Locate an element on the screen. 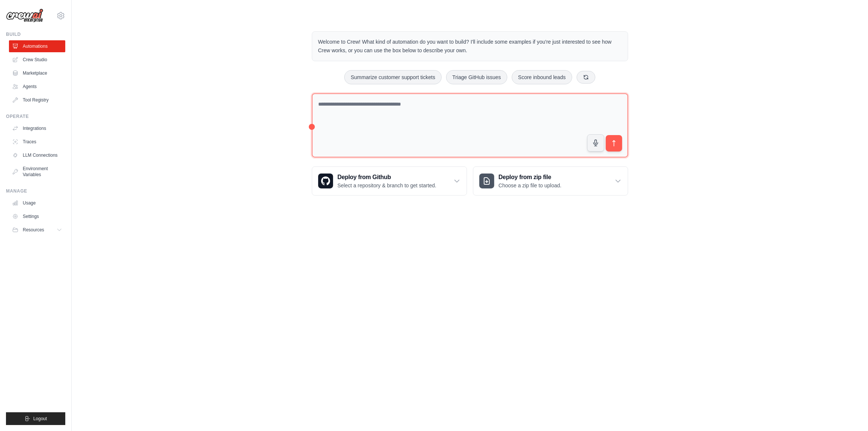 The height and width of the screenshot is (431, 868). a: Traces is located at coordinates (37, 142).